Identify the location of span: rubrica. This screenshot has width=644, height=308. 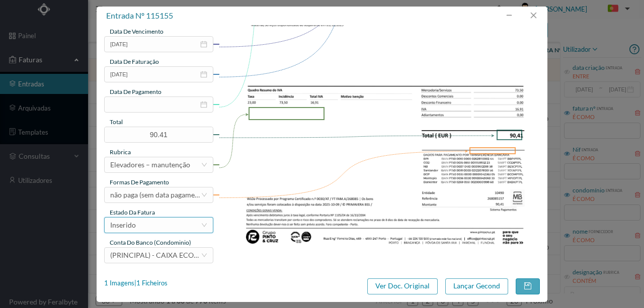
(121, 152).